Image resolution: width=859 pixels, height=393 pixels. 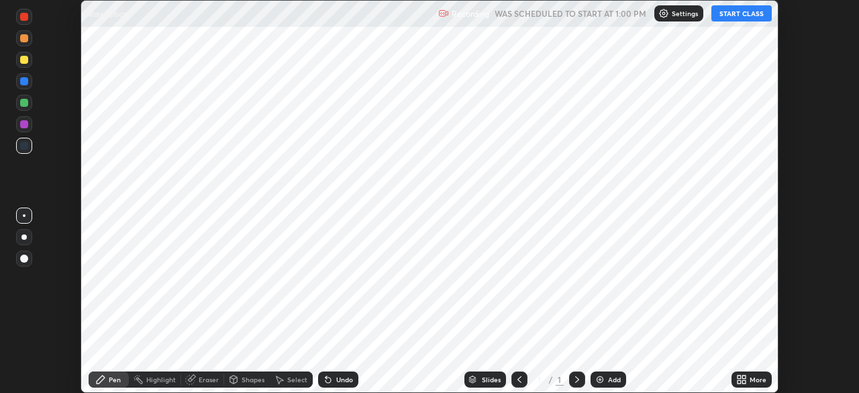 What do you see at coordinates (115, 379) in the screenshot?
I see `div: Pen` at bounding box center [115, 379].